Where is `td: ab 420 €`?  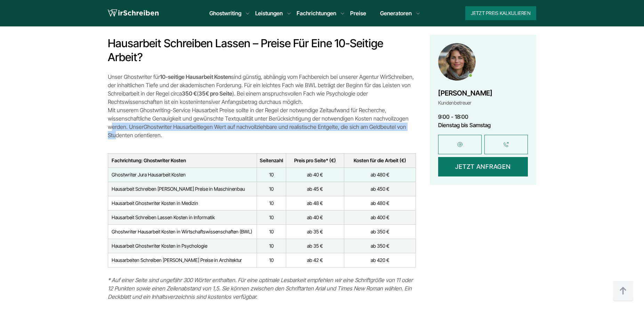
td: ab 420 € is located at coordinates (380, 260).